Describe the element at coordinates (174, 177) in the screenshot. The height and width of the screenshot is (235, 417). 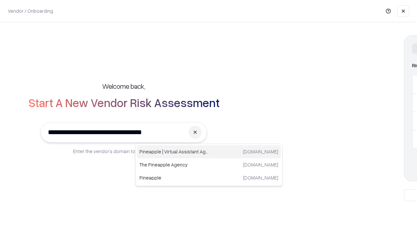
I see `p: Pineapple` at that location.